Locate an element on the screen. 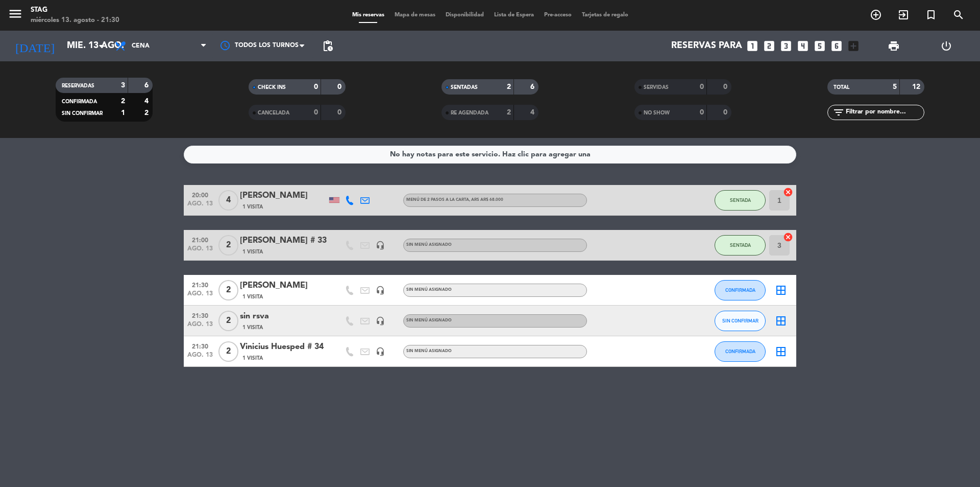 The height and width of the screenshot is (487, 980). strong: 1 is located at coordinates (123, 113).